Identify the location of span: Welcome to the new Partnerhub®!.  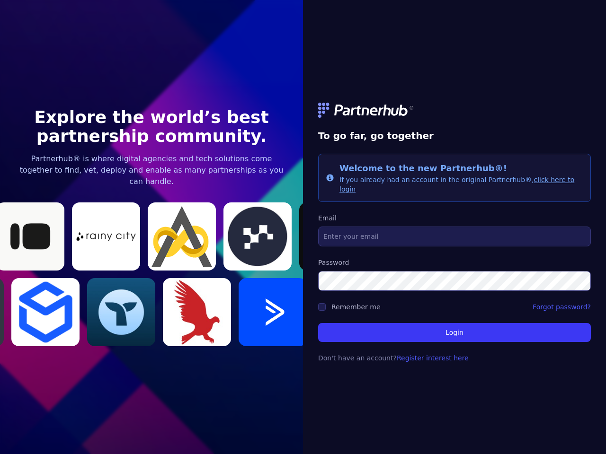
(423, 168).